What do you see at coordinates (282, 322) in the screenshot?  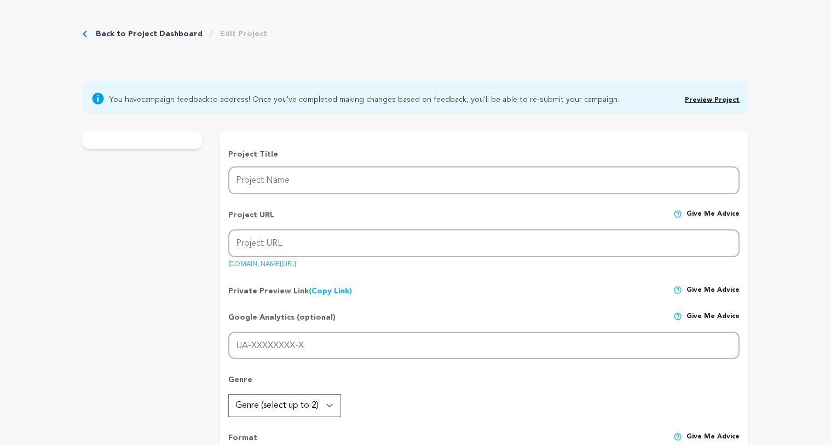 I see `p: Google Analytics (optional)` at bounding box center [282, 322].